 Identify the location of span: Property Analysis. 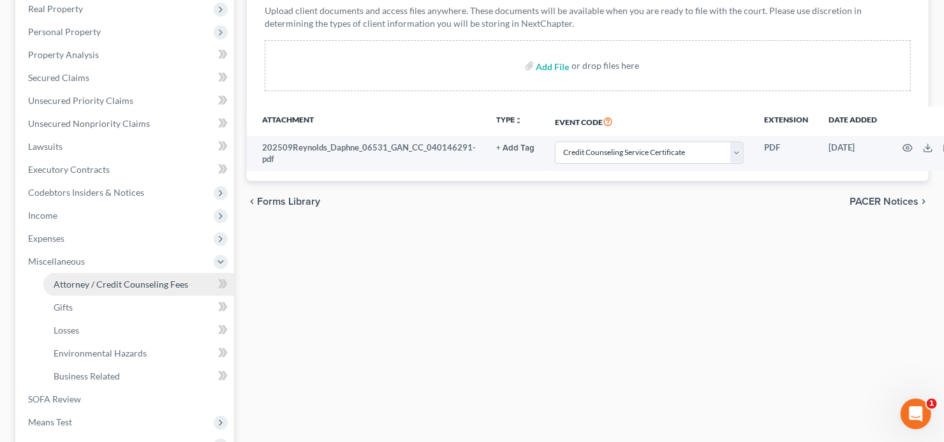
(63, 54).